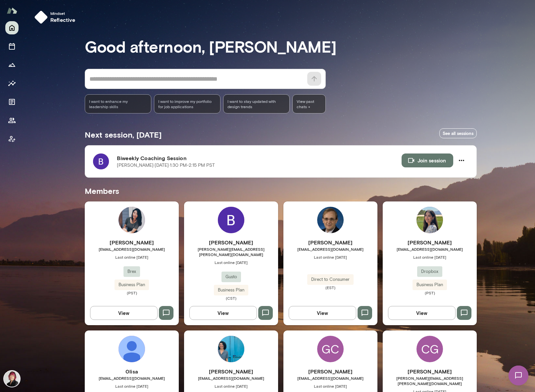 The height and width of the screenshot is (392, 535). What do you see at coordinates (231, 277) in the screenshot?
I see `span: Gusto` at bounding box center [231, 277].